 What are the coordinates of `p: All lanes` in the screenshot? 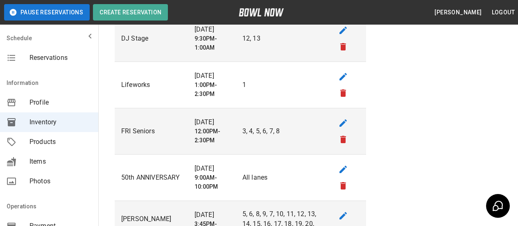 It's located at (282, 177).